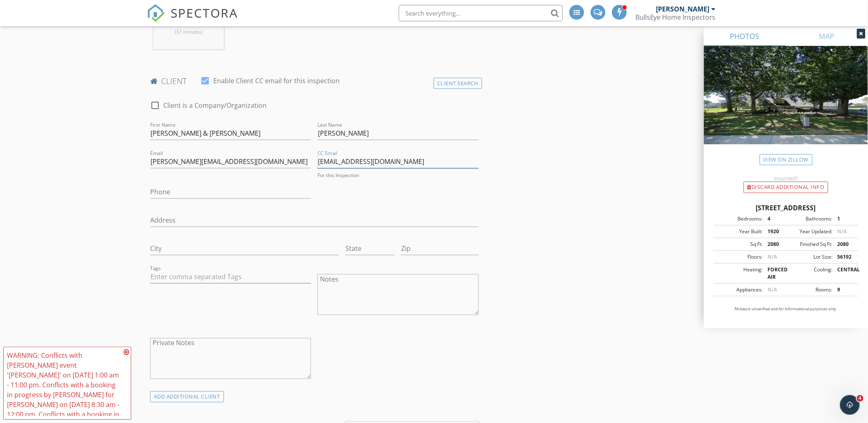 The width and height of the screenshot is (868, 423). I want to click on div: BullsEye Home Inspectors, so click(676, 17).